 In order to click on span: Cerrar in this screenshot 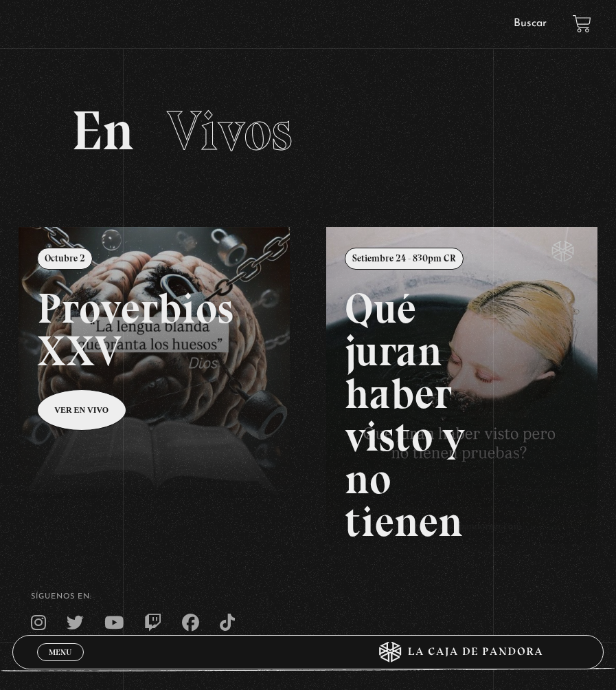, I will do `click(61, 664)`.